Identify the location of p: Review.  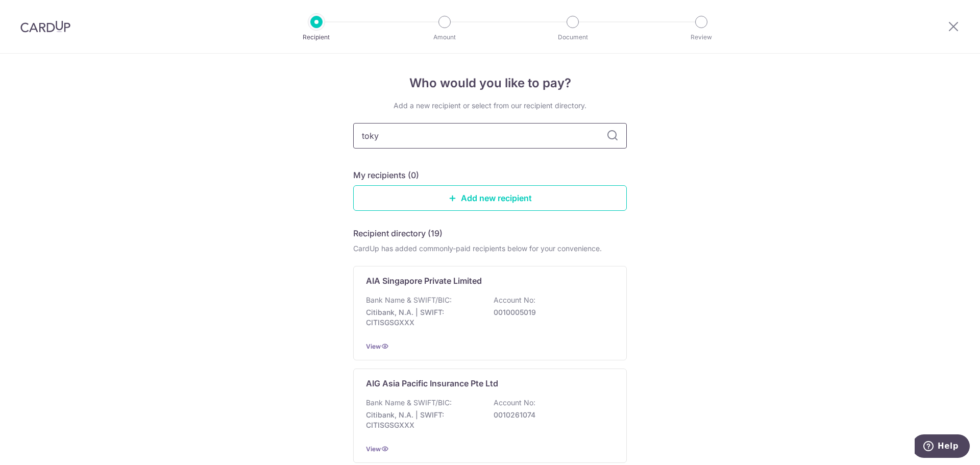
(701, 37).